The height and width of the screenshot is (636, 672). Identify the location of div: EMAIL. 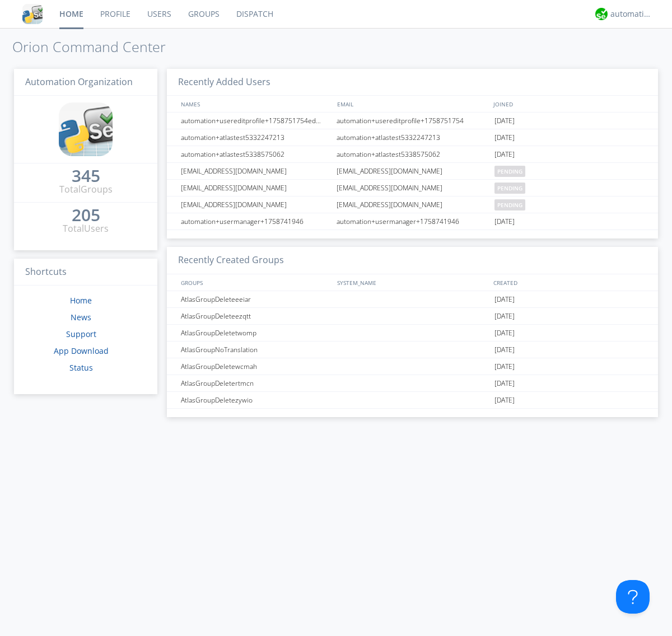
(412, 104).